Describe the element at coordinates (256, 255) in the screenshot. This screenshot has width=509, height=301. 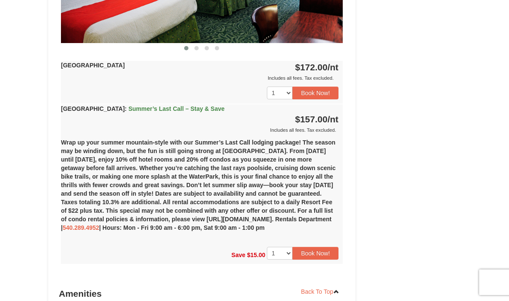
I see `span: $15.00` at that location.